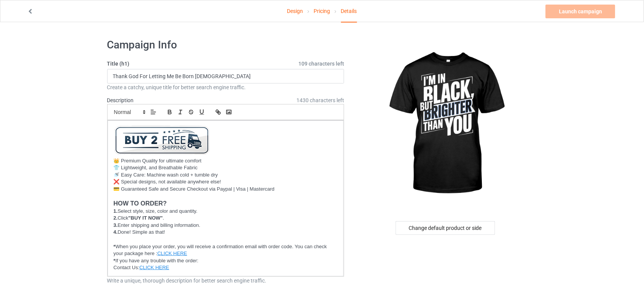 The height and width of the screenshot is (289, 644). Describe the element at coordinates (445, 228) in the screenshot. I see `div: Change default product or side` at that location.